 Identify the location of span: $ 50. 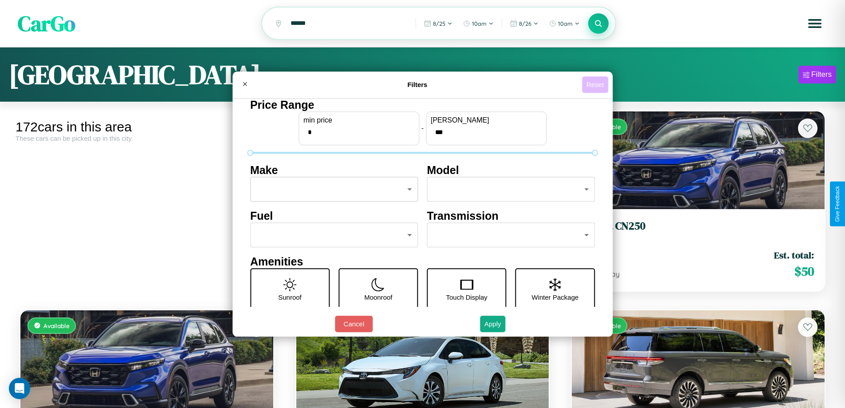
(805, 271).